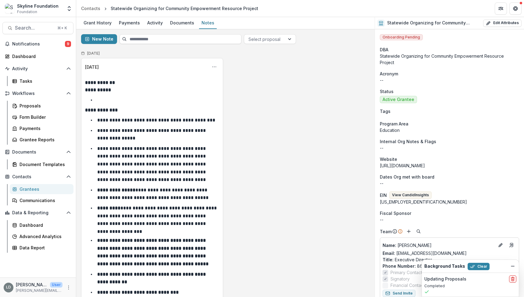  I want to click on div: Document Templates, so click(44, 164).